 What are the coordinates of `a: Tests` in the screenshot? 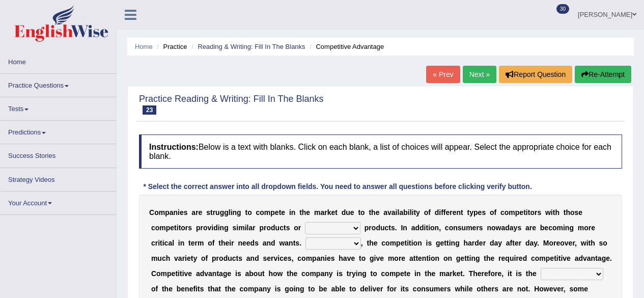 It's located at (58, 107).